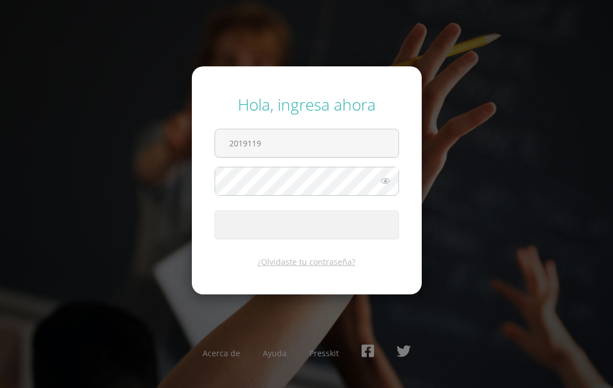  What do you see at coordinates (306, 104) in the screenshot?
I see `div: Hola, ingresa ahora` at bounding box center [306, 104].